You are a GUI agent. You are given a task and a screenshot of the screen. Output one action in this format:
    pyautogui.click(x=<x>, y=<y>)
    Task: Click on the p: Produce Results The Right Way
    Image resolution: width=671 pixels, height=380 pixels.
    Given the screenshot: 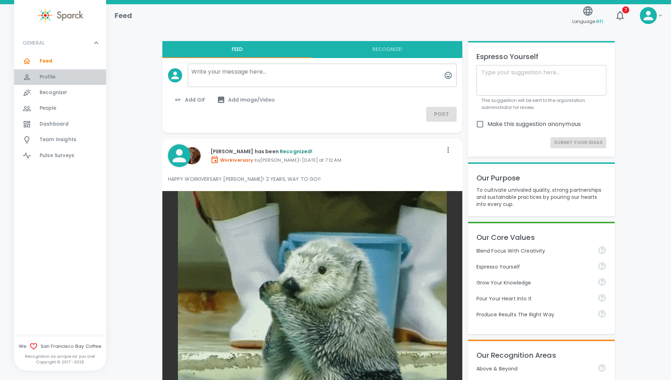 What is the action you would take?
    pyautogui.click(x=534, y=314)
    